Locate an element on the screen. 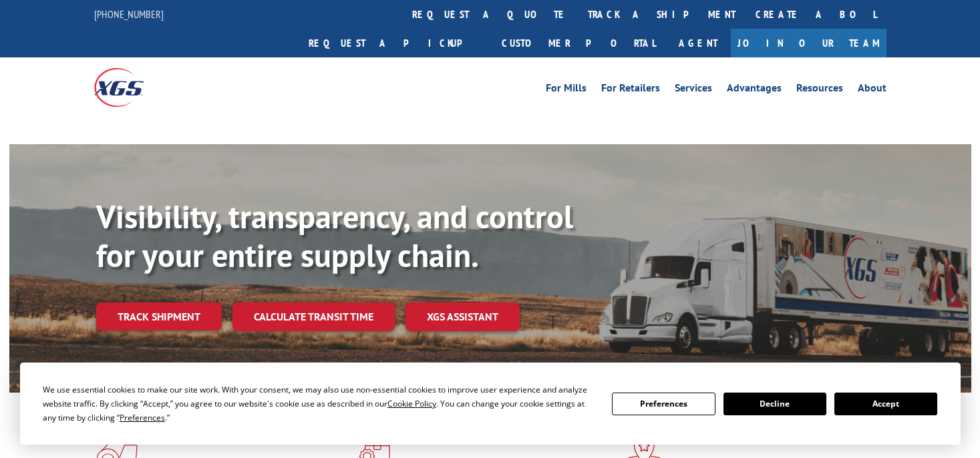  a: Calculate transit time is located at coordinates (313, 316).